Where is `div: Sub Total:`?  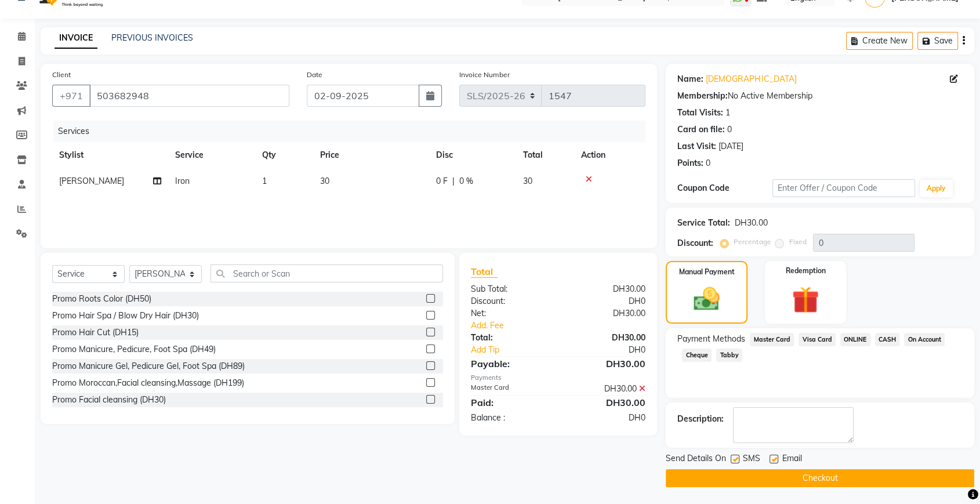 div: Sub Total: is located at coordinates (511, 289).